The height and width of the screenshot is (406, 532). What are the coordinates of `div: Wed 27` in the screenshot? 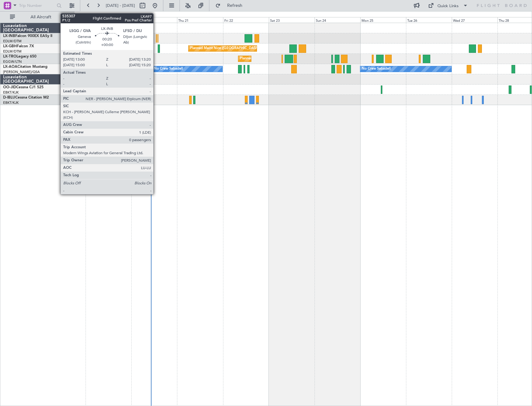 It's located at (474, 20).